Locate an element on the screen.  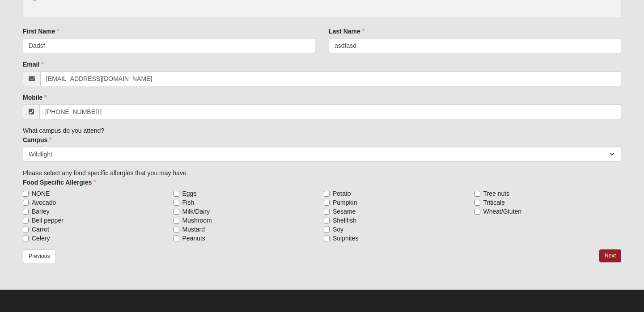
input: Potato is located at coordinates (326, 194).